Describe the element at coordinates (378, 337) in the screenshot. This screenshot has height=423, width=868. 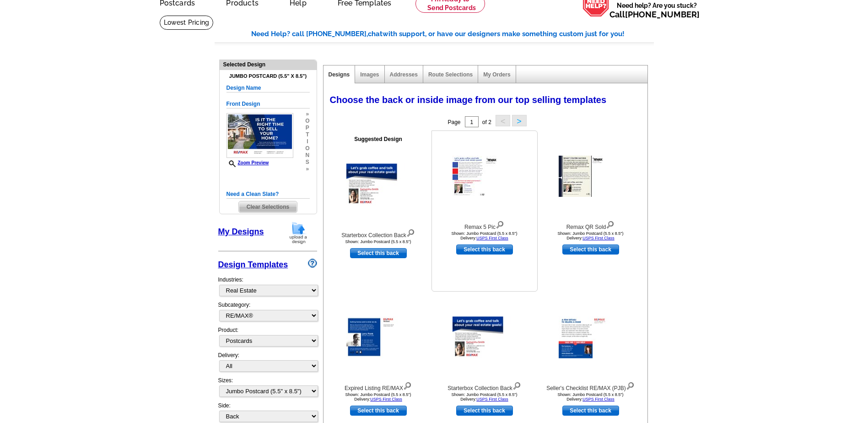
I see `img: Expired Listing RE/MAX` at that location.